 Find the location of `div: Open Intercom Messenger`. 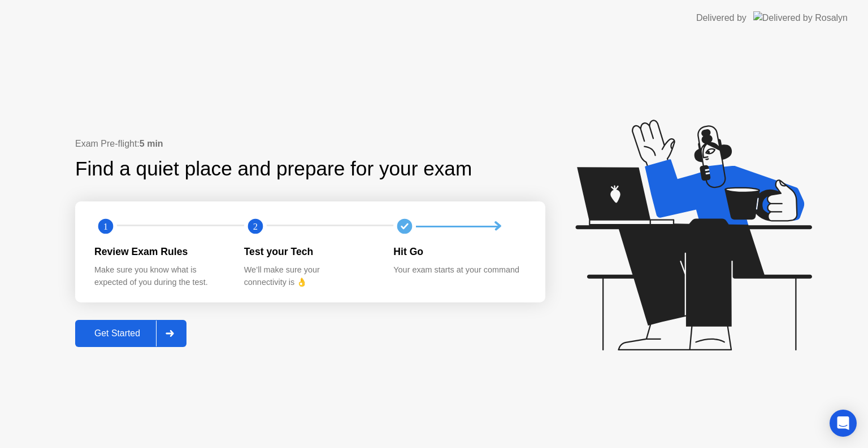

div: Open Intercom Messenger is located at coordinates (843, 423).